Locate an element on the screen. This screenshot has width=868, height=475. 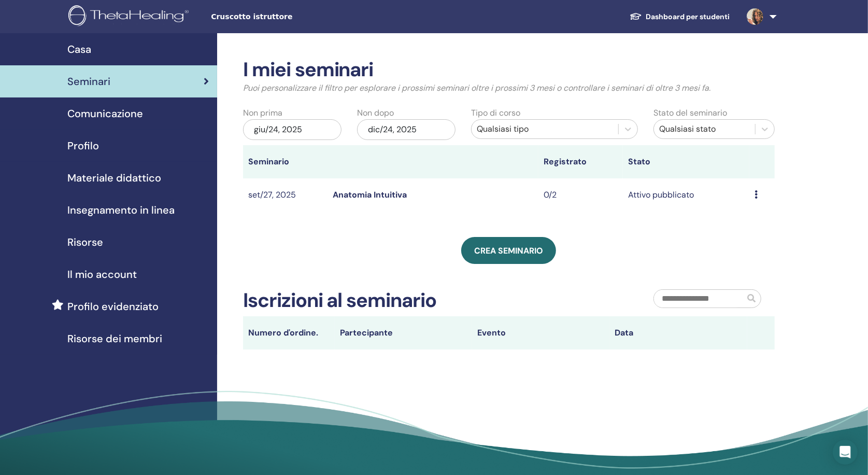
span: Risorse dei membri is located at coordinates (114, 338).